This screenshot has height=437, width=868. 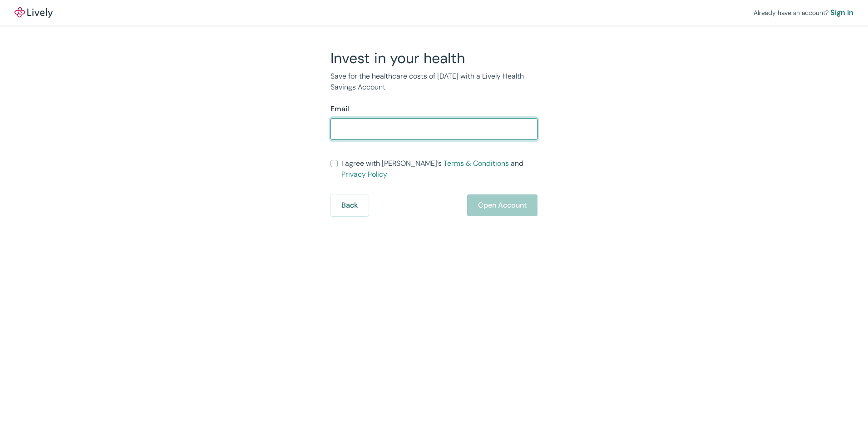 I want to click on a: LivelyLively, so click(x=33, y=13).